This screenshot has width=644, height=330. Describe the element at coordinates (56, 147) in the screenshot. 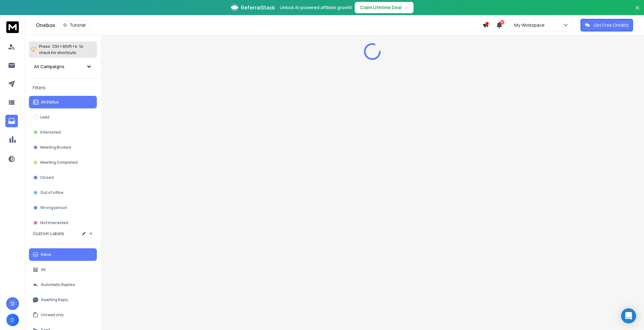

I see `p: Meeting Booked` at that location.